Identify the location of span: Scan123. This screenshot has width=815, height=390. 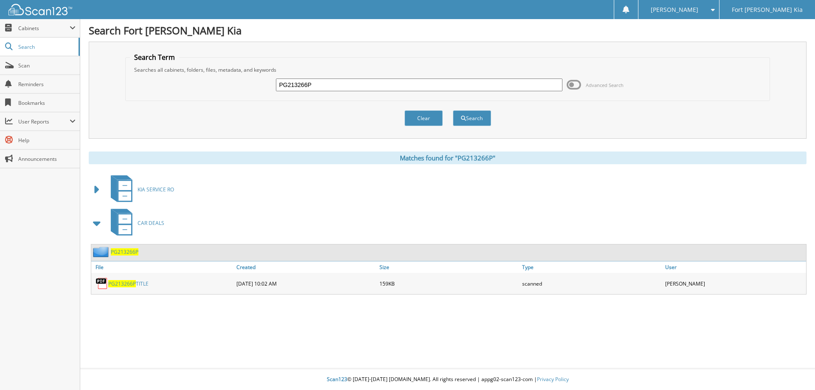
(337, 379).